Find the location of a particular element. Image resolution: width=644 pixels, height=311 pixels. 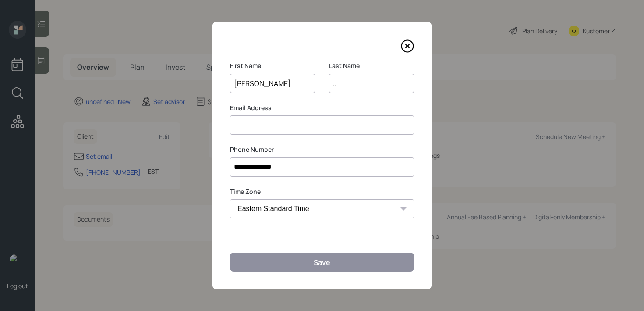

label: Phone Number is located at coordinates (322, 149).